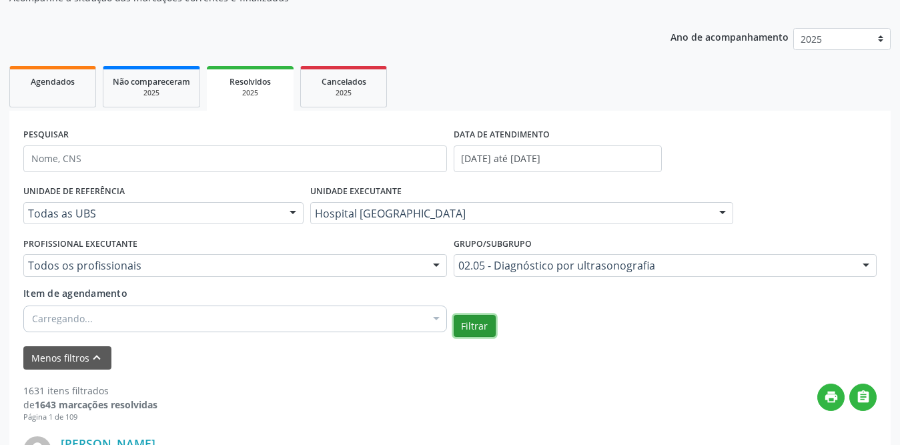 The image size is (900, 445). I want to click on button: print, so click(831, 397).